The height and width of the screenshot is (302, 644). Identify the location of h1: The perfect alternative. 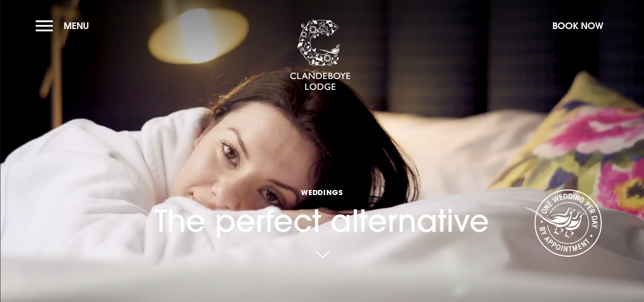
(322, 194).